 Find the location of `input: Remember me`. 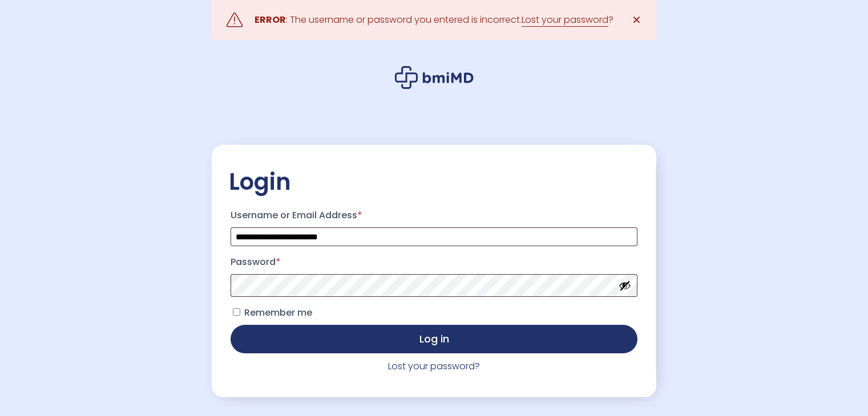

input: Remember me is located at coordinates (236, 311).